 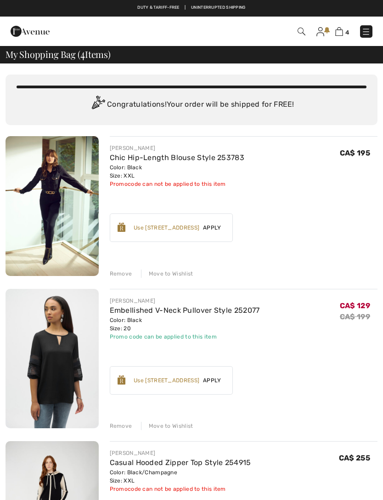 What do you see at coordinates (192, 105) in the screenshot?
I see `div: Congratulations! Your order will be shipped for FREE!` at bounding box center [192, 105].